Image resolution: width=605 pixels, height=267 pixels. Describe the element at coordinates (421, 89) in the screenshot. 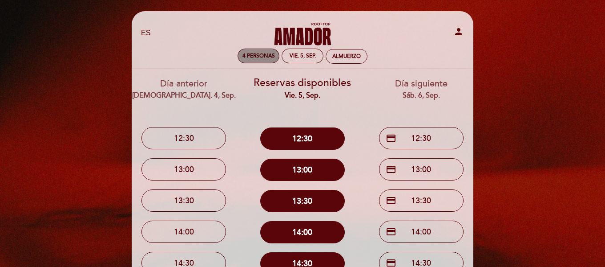

I see `div: Día siguiente` at that location.